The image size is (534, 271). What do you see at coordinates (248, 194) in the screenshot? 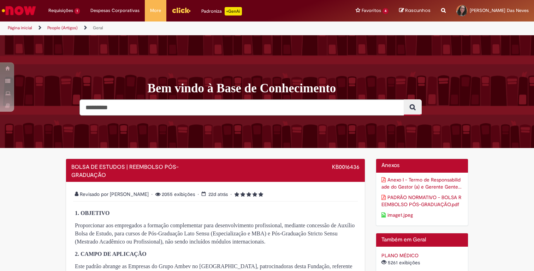
I see `span: Classificação média do artigo - 5.0 estrelas` at bounding box center [248, 194].